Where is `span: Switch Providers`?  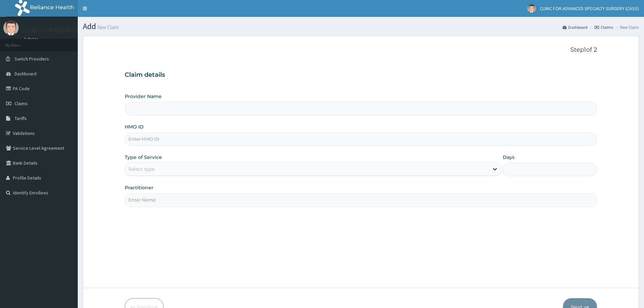
span: Switch Providers is located at coordinates (32, 59).